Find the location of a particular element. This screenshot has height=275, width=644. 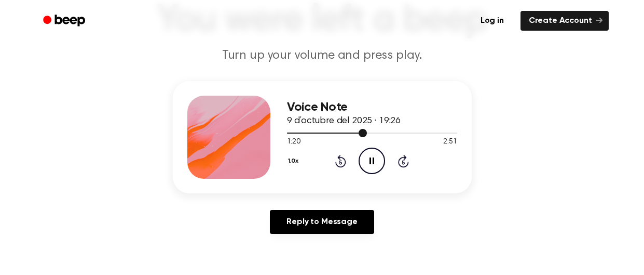

span: 1:20 is located at coordinates (293, 142).